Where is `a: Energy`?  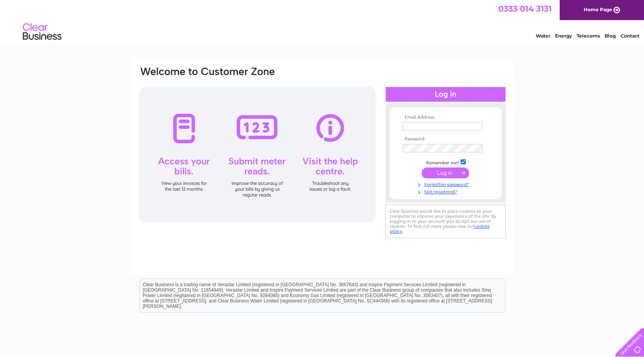
a: Energy is located at coordinates (564, 35).